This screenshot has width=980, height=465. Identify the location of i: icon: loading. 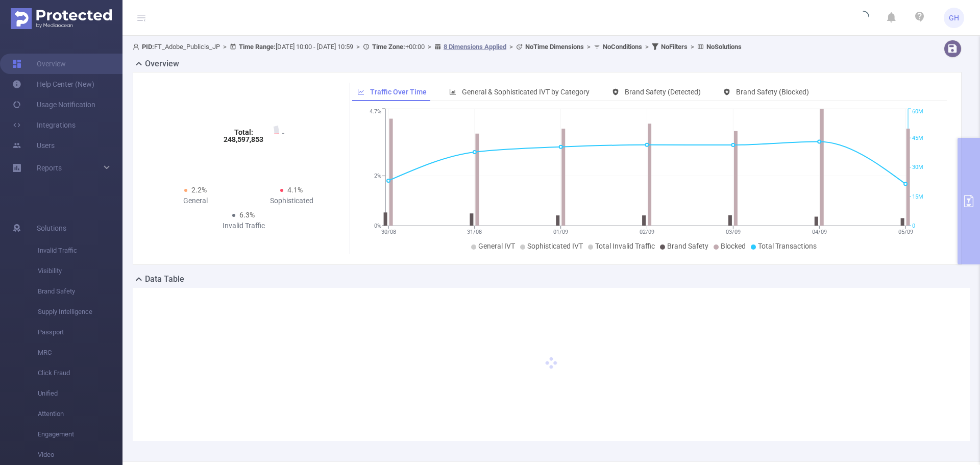
(863, 18).